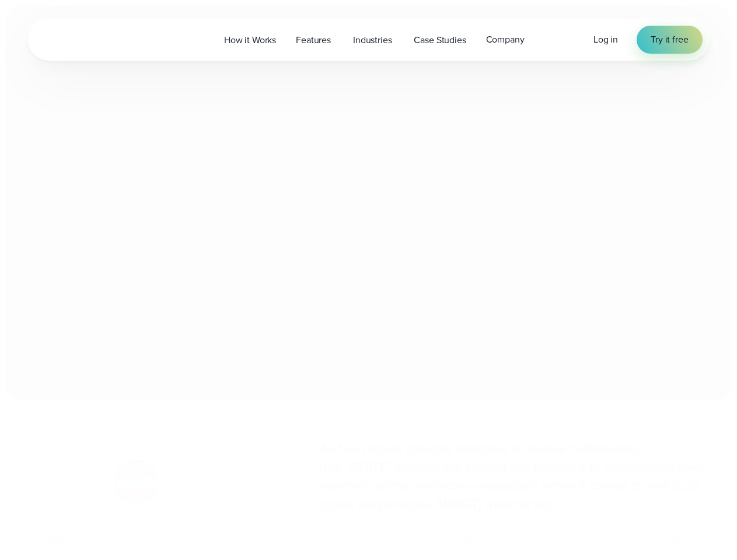 The height and width of the screenshot is (560, 737). Describe the element at coordinates (669, 39) in the screenshot. I see `a: Try it free` at that location.